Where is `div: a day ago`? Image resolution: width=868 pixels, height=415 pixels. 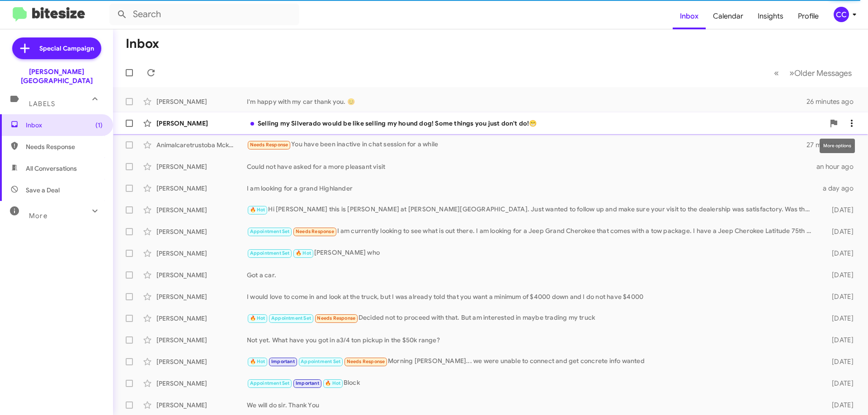 div: a day ago is located at coordinates (839, 188).